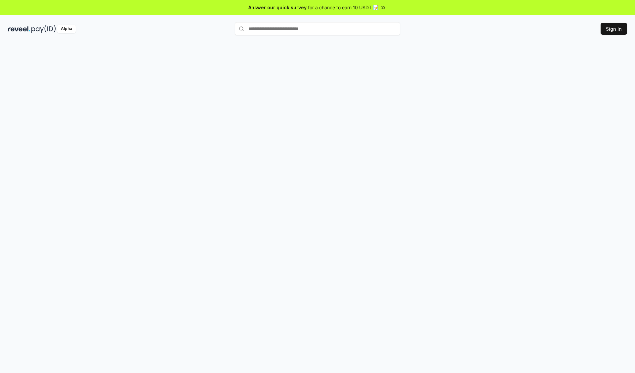  Describe the element at coordinates (66, 29) in the screenshot. I see `div: Alpha` at that location.